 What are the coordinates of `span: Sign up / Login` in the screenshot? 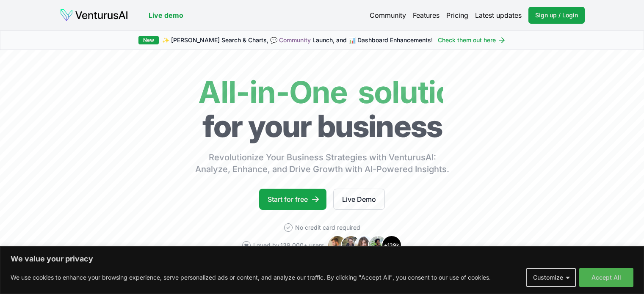 It's located at (557, 15).